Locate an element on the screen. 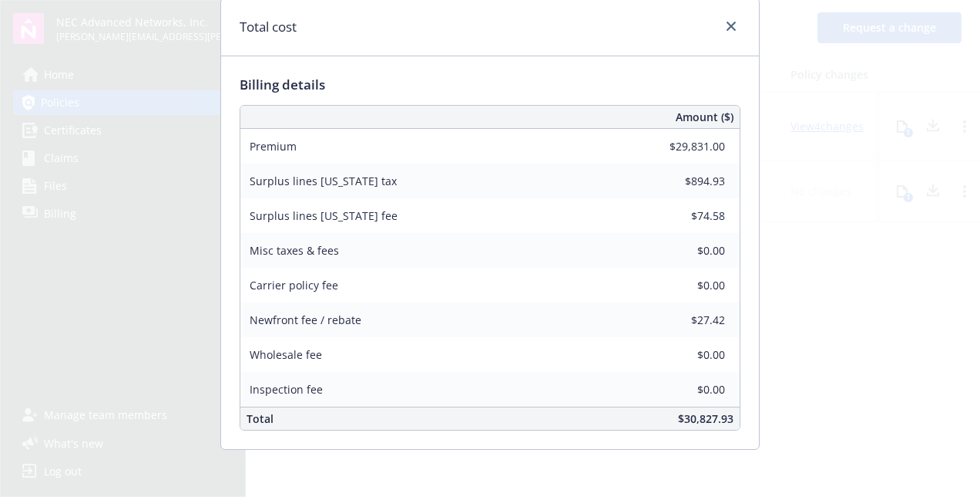  span: Inspection fee is located at coordinates (286, 389).